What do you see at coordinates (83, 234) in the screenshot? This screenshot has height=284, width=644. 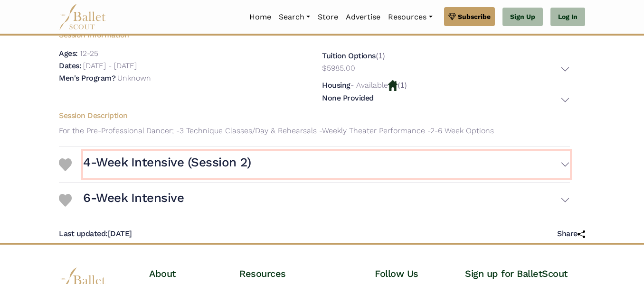 I see `span: Last updated:` at bounding box center [83, 234].